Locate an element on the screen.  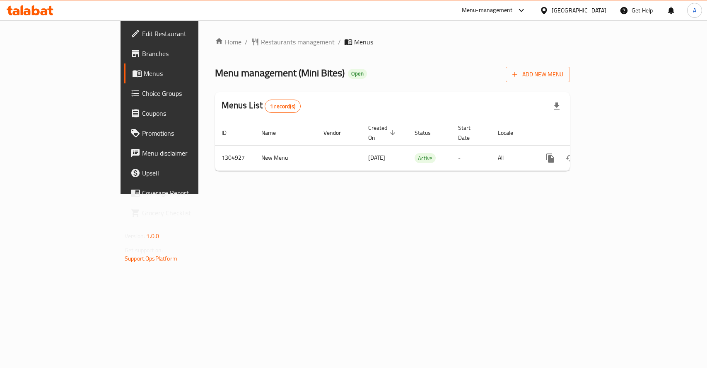
a: Coupons is located at coordinates (181, 113).